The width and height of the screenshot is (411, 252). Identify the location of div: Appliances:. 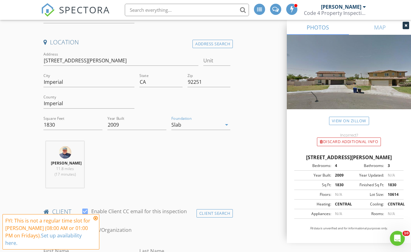
(314, 214).